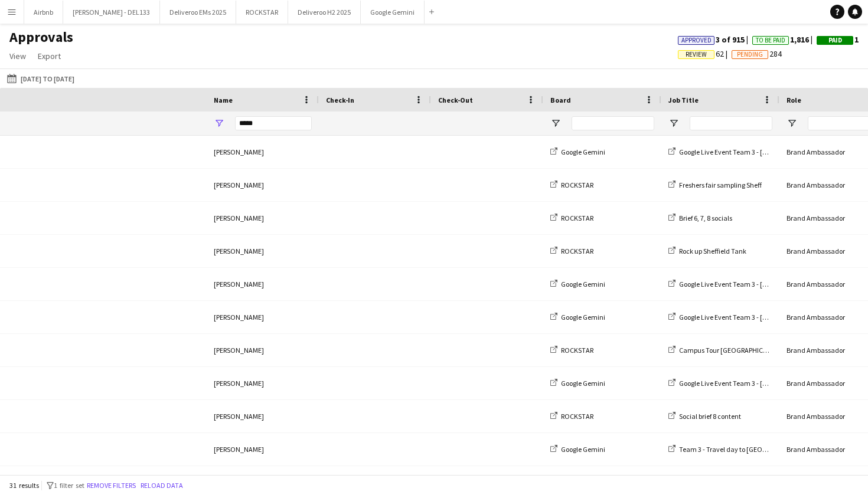 Image resolution: width=868 pixels, height=495 pixels. What do you see at coordinates (731, 123) in the screenshot?
I see `input: Job Title Filter Input` at bounding box center [731, 123].